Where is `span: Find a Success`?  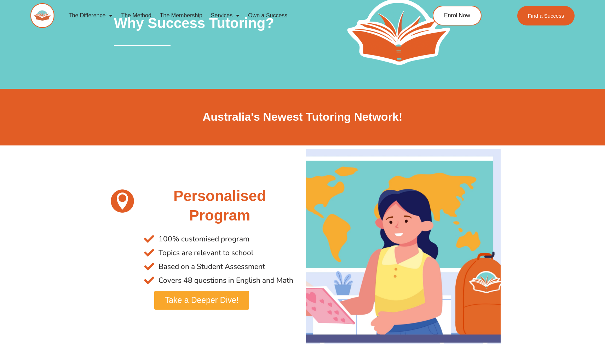 span: Find a Success is located at coordinates (546, 16).